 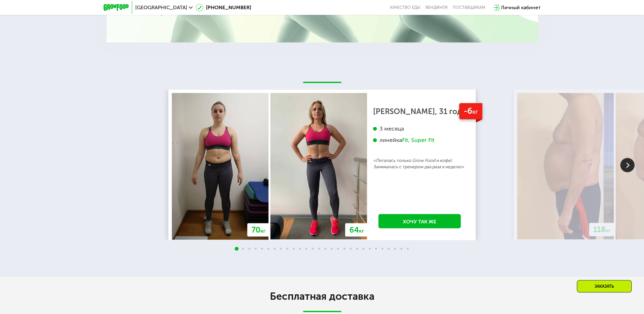 What do you see at coordinates (470, 111) in the screenshot?
I see `div: -6` at bounding box center [470, 111].